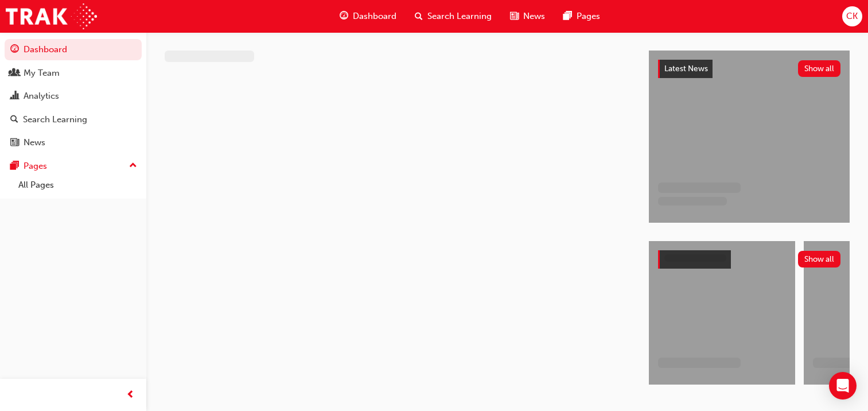  I want to click on a: My Team, so click(73, 73).